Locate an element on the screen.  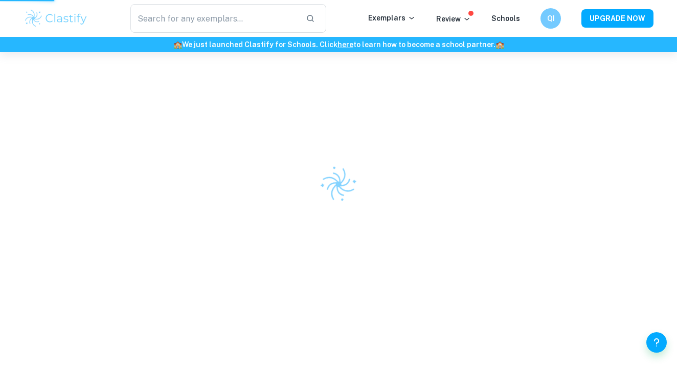
a: here is located at coordinates (345, 44).